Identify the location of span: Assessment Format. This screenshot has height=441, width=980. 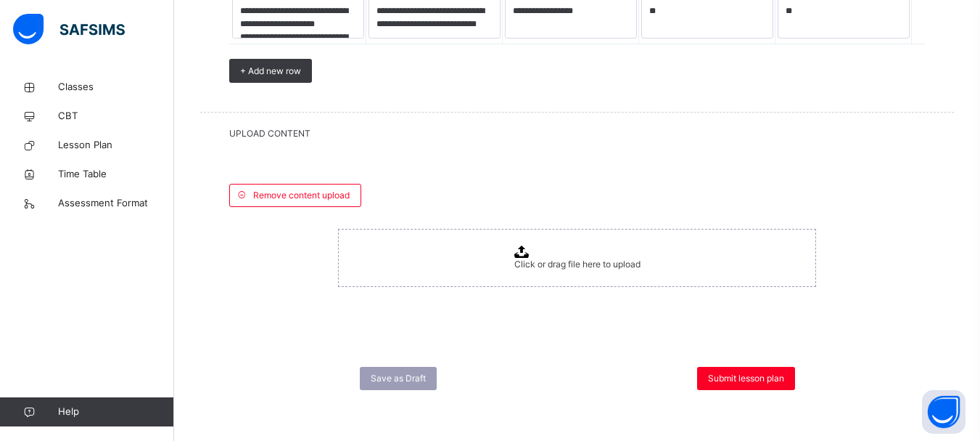
(116, 204).